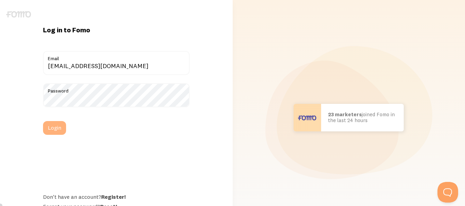  What do you see at coordinates (116, 57) in the screenshot?
I see `label: Email` at bounding box center [116, 57].